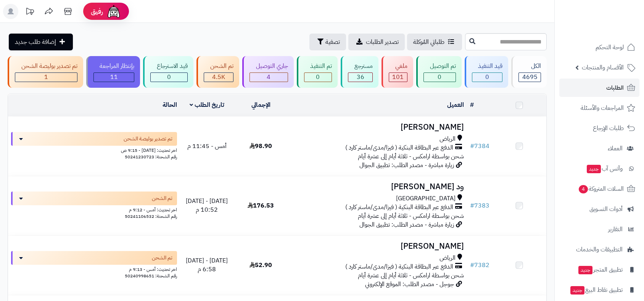 Image resolution: width=644 pixels, height=301 pixels. I want to click on a: الحالة, so click(169, 105).